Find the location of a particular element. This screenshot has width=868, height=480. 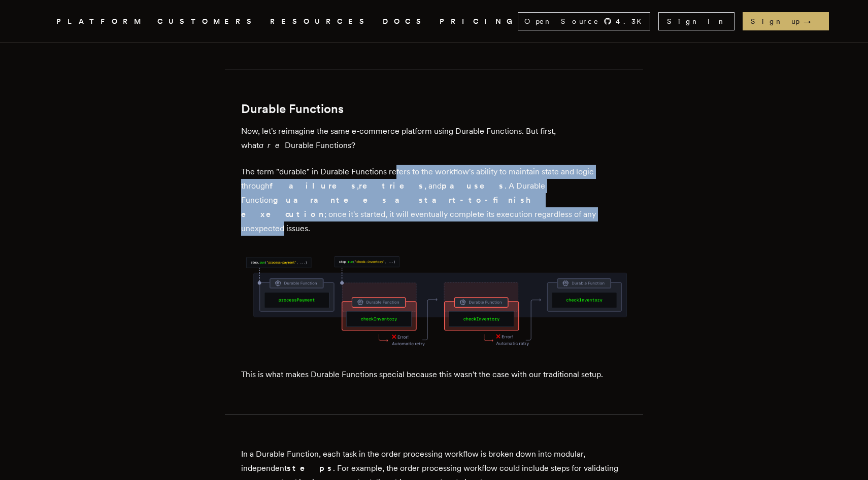

strong: guarantees a start-to-finish execution is located at coordinates (390, 207).